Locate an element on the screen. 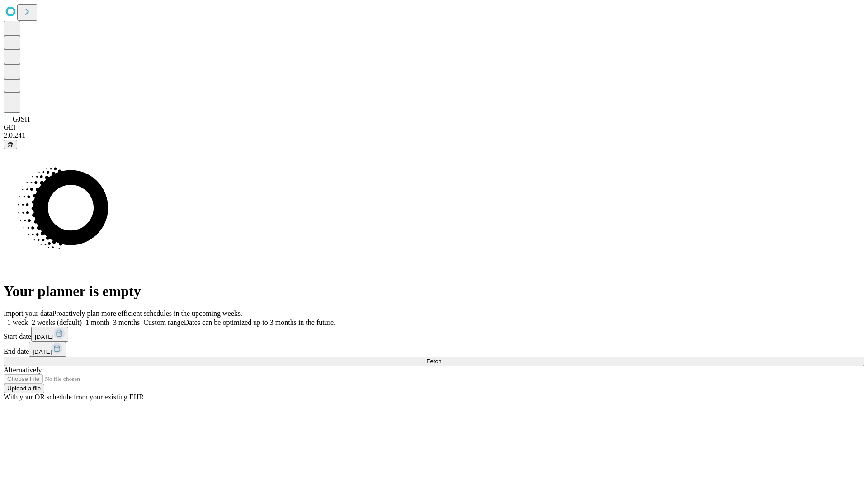 This screenshot has width=868, height=488. span: 2 weeks (default) is located at coordinates (57, 322).